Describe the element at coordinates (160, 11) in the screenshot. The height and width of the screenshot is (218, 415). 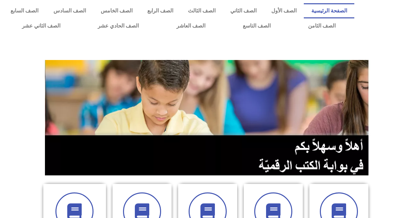
I see `a: الصف الرابع` at that location.